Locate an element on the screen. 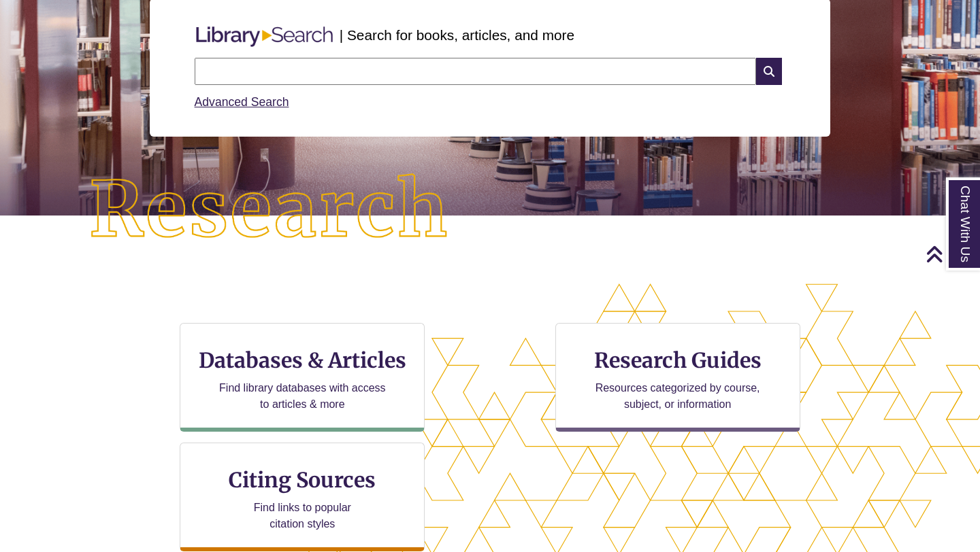  a: Advanced Search is located at coordinates (241, 102).